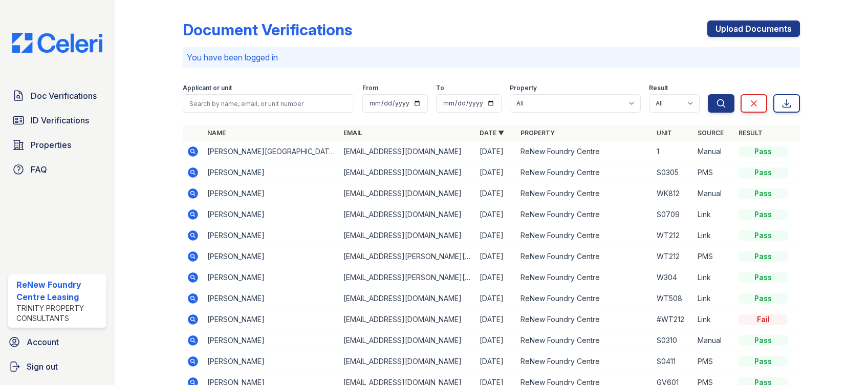 The height and width of the screenshot is (385, 868). I want to click on span: ID Verifications, so click(60, 121).